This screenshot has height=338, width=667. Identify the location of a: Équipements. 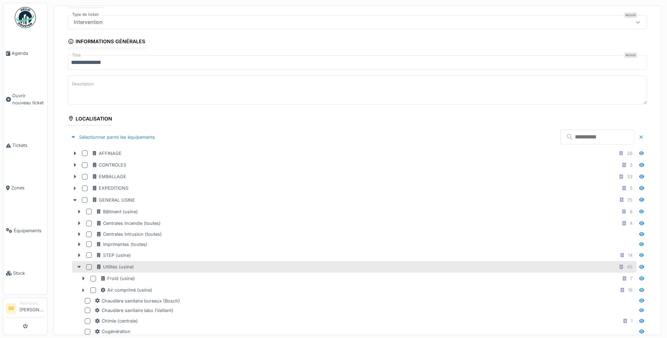
(25, 231).